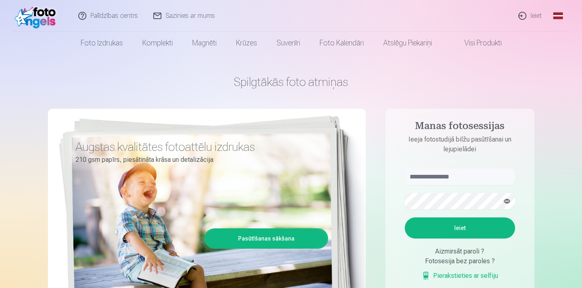 This screenshot has width=582, height=288. What do you see at coordinates (199, 147) in the screenshot?
I see `h3: Augstas kvalitātes fotoattēlu izdrukas` at bounding box center [199, 147].